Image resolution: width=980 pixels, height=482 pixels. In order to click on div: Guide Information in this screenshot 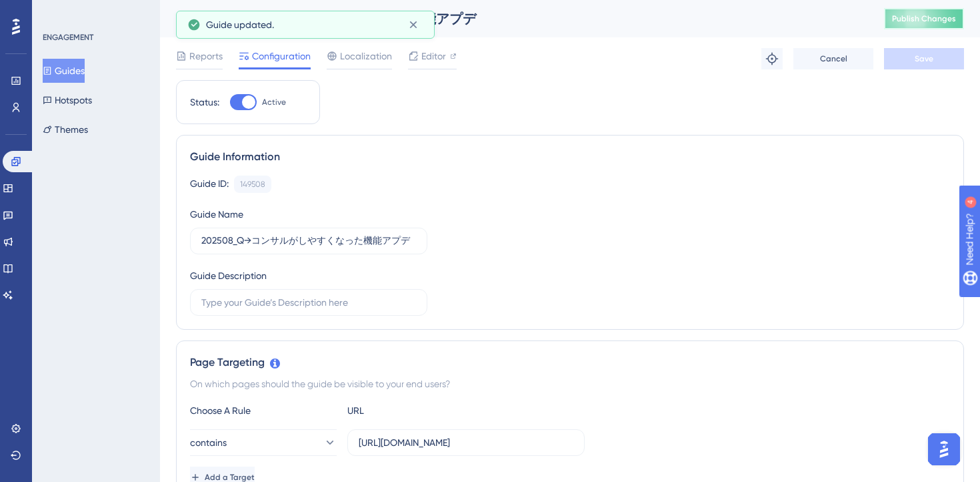, I will do `click(570, 157)`.